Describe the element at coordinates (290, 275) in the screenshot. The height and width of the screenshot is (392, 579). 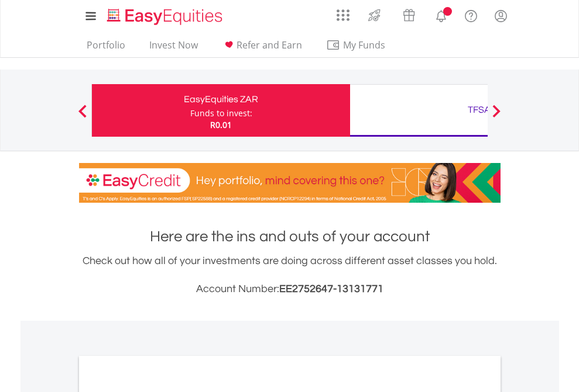
I see `div: Check out how all of your investments are doing across different asset classes you hold.` at that location.